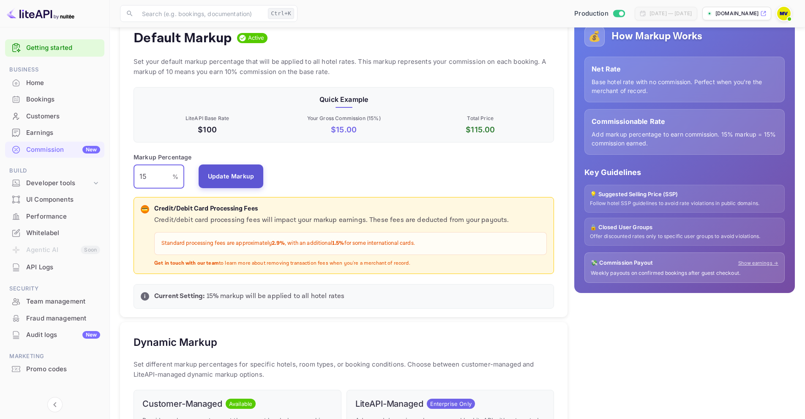  What do you see at coordinates (231, 176) in the screenshot?
I see `button: Update Markup` at bounding box center [231, 176].